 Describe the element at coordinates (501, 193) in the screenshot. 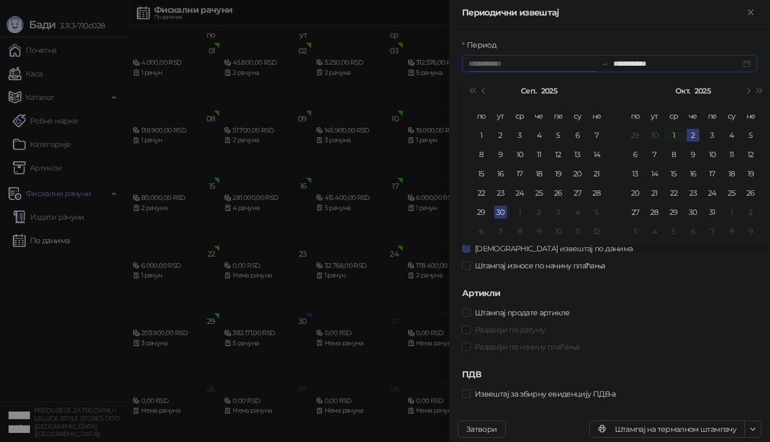

I see `td: 2025-09-23` at that location.